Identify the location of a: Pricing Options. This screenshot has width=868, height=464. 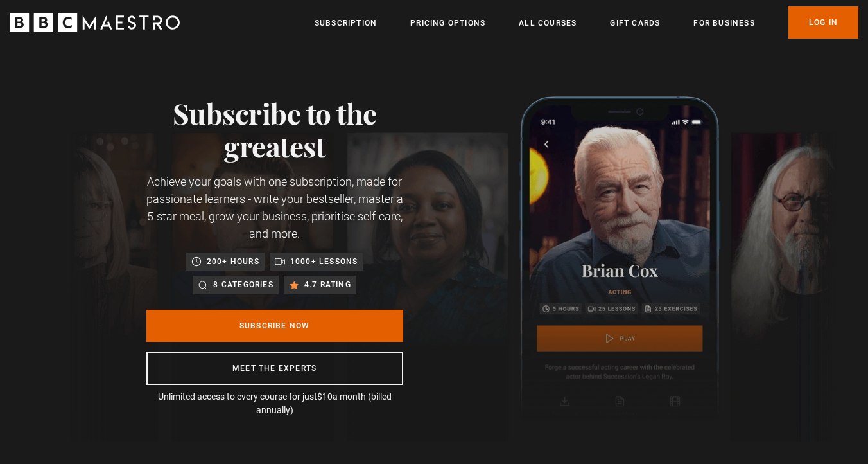
(447, 23).